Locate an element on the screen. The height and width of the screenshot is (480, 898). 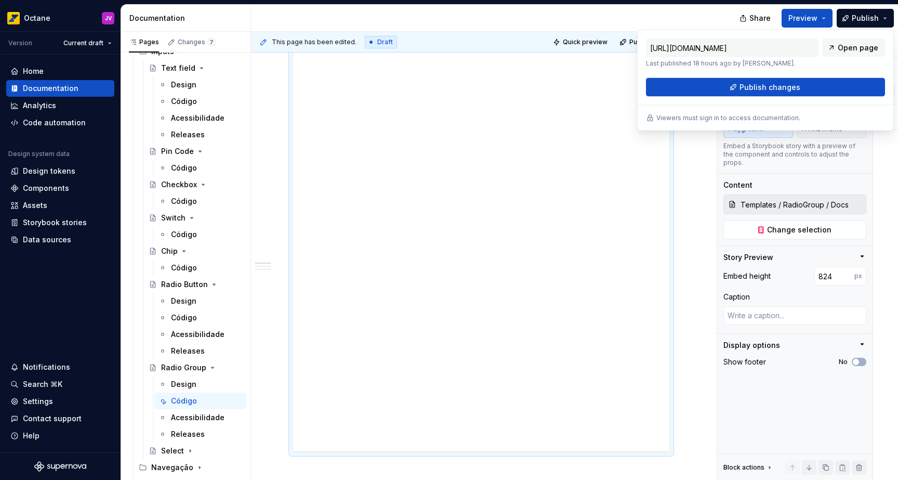
svg: Supernova Logo is located at coordinates (60, 466).